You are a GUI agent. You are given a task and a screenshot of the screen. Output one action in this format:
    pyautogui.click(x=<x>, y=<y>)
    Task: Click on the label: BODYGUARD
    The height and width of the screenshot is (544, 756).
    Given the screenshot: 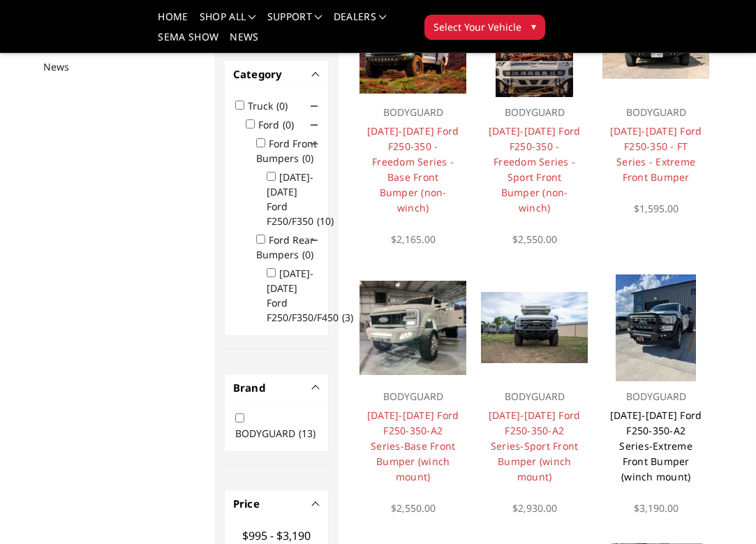 What is the action you would take?
    pyautogui.click(x=279, y=433)
    